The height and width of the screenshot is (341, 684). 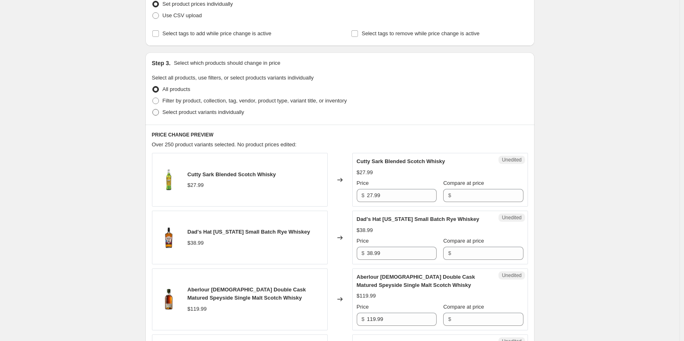 I want to click on span: Filter by product, collection, tag, vendor, product type, variant title, or inventory, so click(x=255, y=100).